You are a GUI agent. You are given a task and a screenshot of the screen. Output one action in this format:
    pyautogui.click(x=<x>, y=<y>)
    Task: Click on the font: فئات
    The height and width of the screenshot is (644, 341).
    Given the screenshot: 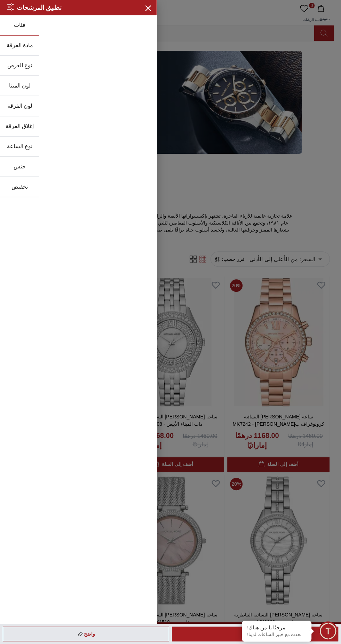 What is the action you would take?
    pyautogui.click(x=19, y=24)
    